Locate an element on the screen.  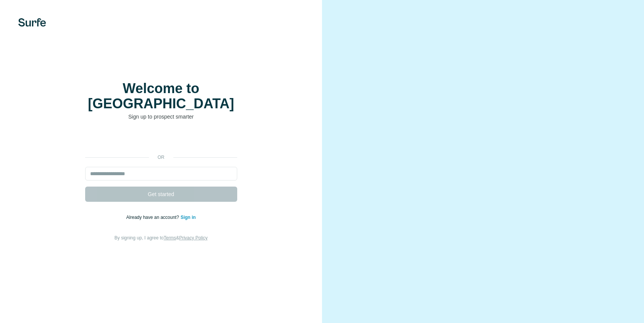
a: Terms is located at coordinates (170, 238).